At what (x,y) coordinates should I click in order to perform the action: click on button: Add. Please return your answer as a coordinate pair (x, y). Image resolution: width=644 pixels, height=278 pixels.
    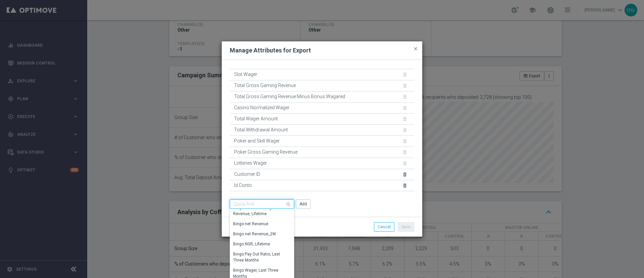
    Looking at the image, I should click on (304, 204).